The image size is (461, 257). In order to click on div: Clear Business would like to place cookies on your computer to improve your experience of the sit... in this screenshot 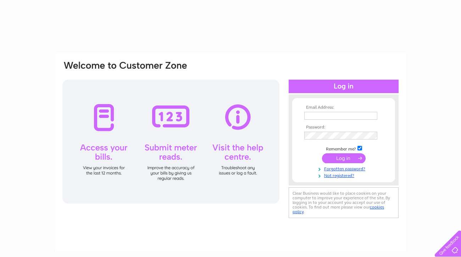, I will do `click(343, 203)`.